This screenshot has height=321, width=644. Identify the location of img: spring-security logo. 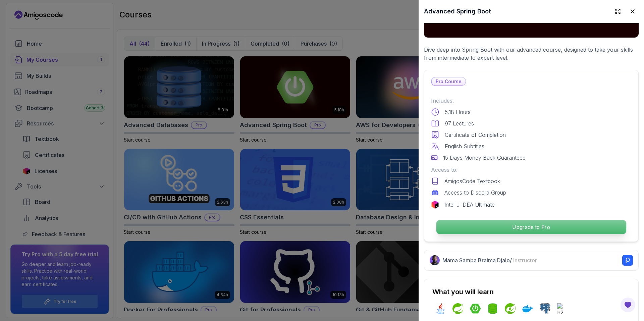
(511, 309).